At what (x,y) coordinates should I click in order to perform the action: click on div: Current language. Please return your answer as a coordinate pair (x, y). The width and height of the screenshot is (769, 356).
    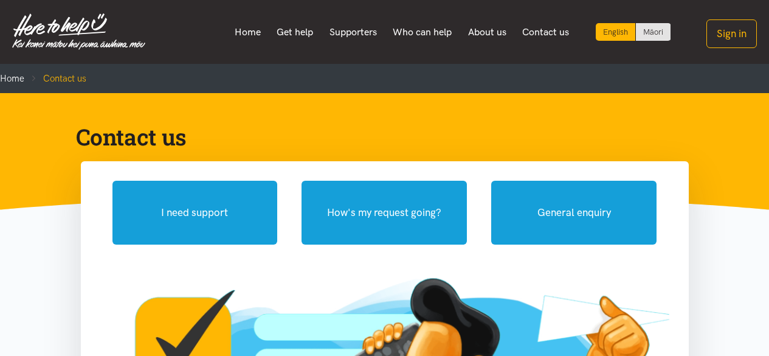
    Looking at the image, I should click on (616, 32).